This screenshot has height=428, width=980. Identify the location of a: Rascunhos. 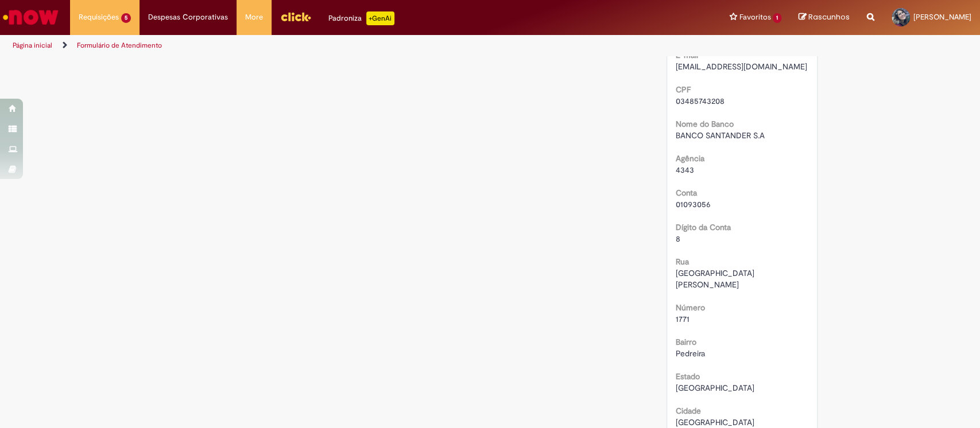
(823, 17).